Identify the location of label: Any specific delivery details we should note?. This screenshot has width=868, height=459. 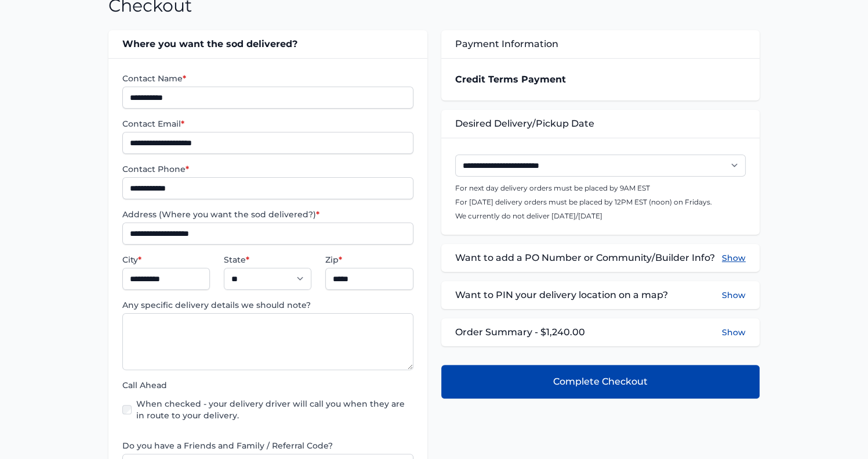
(267, 304).